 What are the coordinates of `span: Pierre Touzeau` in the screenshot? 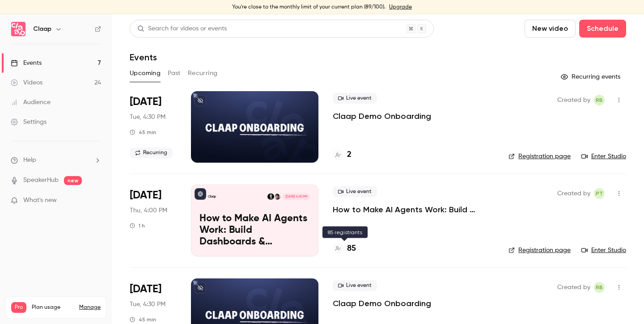 It's located at (599, 193).